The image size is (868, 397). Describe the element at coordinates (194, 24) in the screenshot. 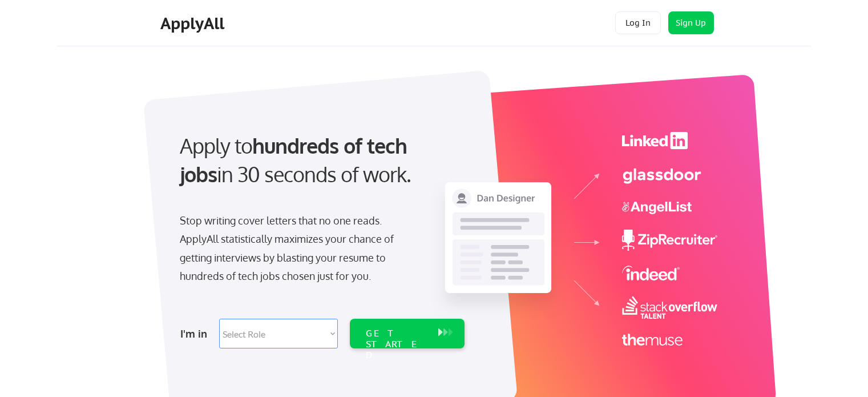

I see `div: ApplyAll` at that location.